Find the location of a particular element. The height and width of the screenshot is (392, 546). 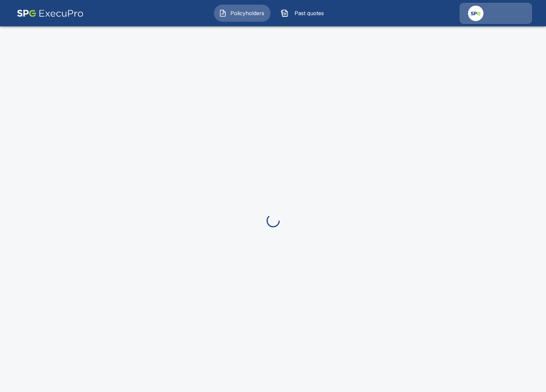

img: AA Logo is located at coordinates (50, 13).